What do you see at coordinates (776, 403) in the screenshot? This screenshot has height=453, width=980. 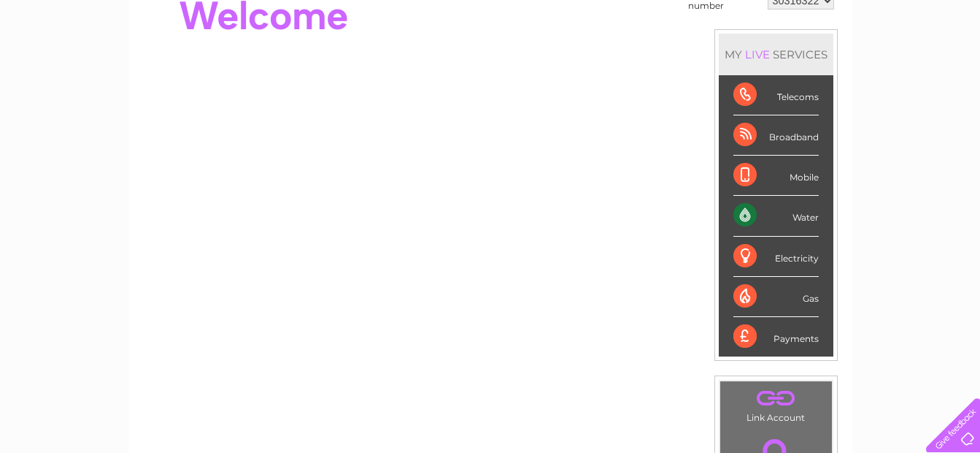 I see `td: Link Account` at bounding box center [776, 403].